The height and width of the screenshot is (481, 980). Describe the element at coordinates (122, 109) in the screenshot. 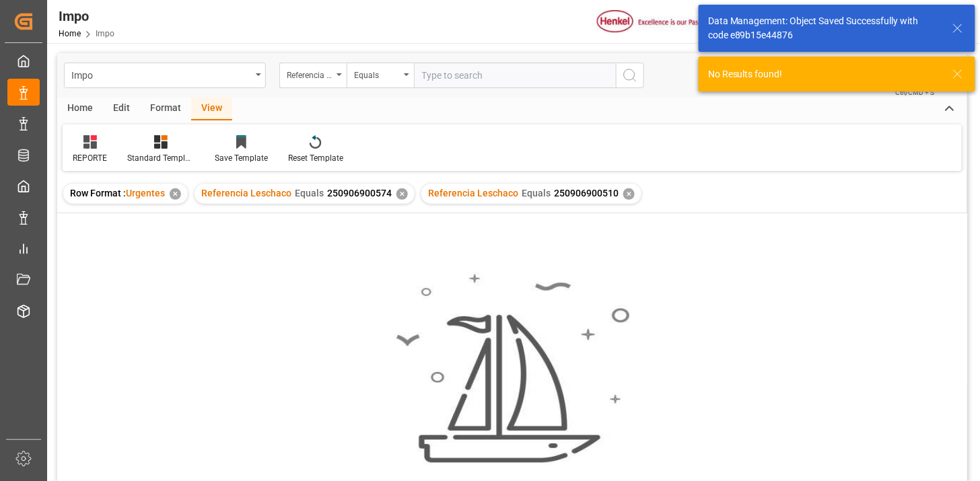

I see `div: Edit` at that location.